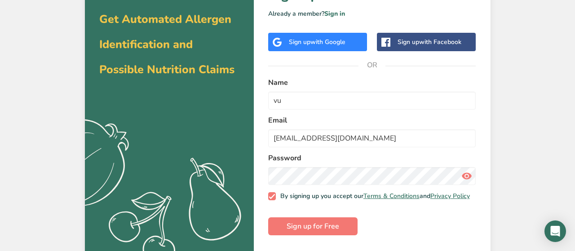 The image size is (575, 251). Describe the element at coordinates (556, 232) in the screenshot. I see `div: Open Intercom Messenger` at that location.